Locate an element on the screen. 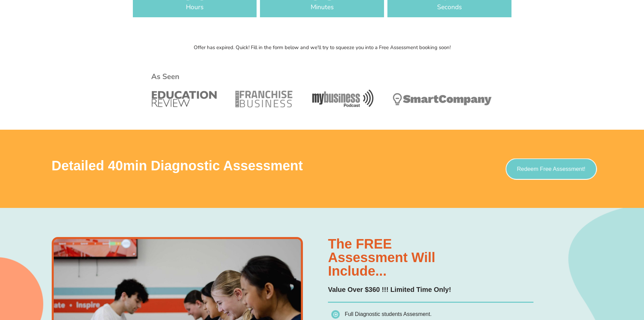  div: Chat Widget is located at coordinates (588, 282).